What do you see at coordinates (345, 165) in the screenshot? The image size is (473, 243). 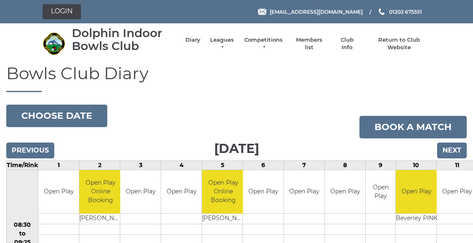 I see `td: 8` at bounding box center [345, 165].